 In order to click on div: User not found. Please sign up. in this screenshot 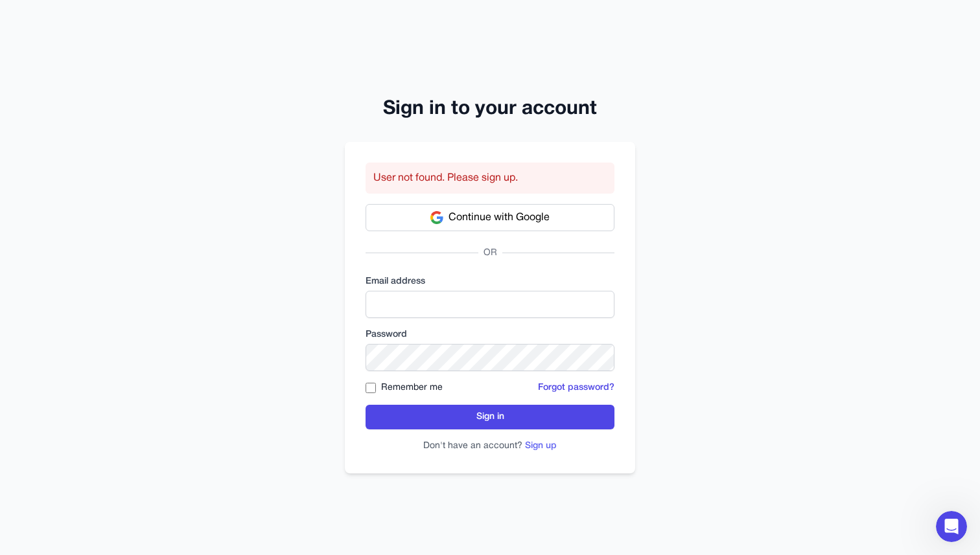, I will do `click(490, 178)`.